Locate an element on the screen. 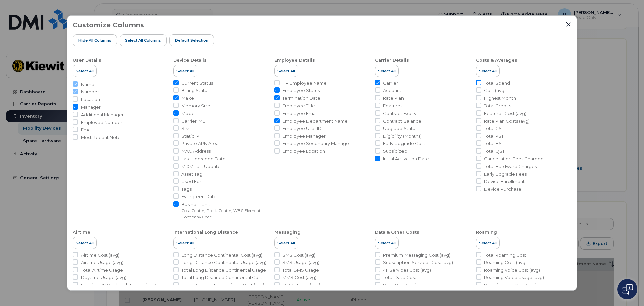 The image size is (644, 306). span: Most Recent Note is located at coordinates (101, 137).